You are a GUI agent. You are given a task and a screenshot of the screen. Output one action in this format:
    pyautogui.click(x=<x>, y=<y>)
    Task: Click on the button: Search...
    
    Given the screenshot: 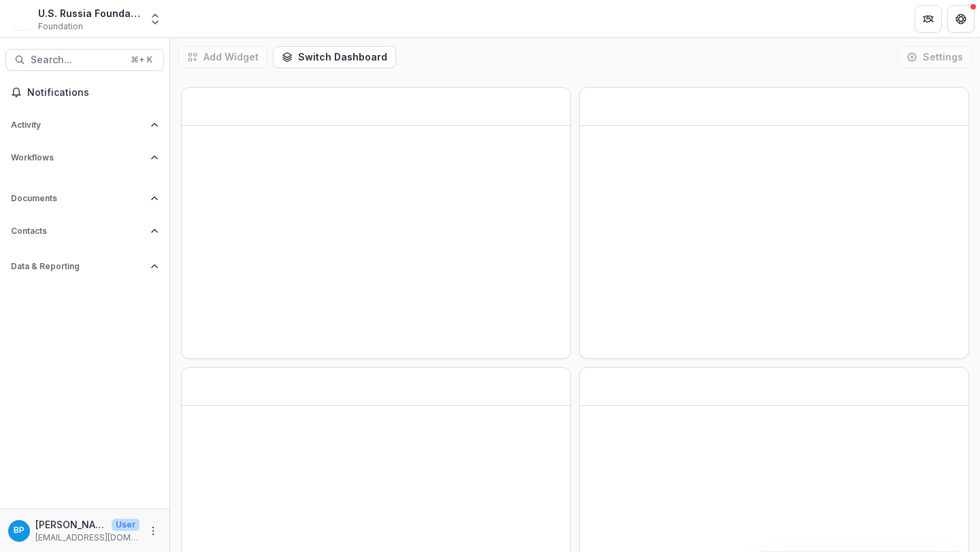 What is the action you would take?
    pyautogui.click(x=84, y=60)
    